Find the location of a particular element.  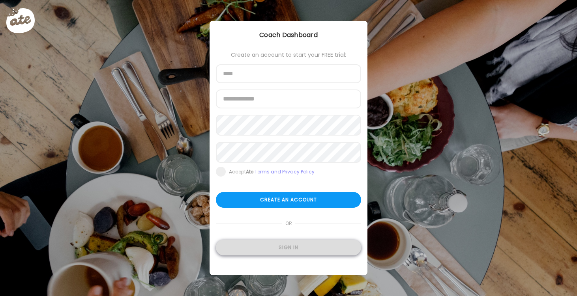

div: Sign in is located at coordinates (289, 248).